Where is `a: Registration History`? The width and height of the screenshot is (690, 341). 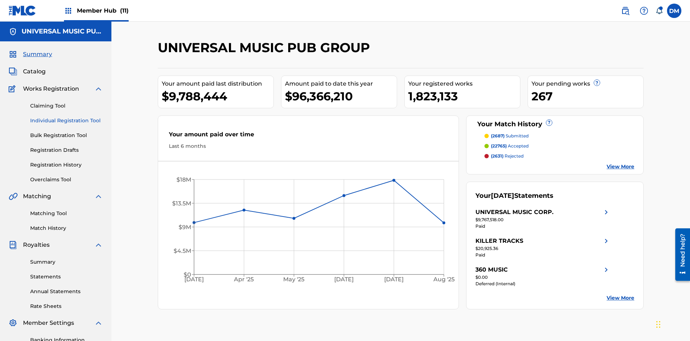 a: Registration History is located at coordinates (66, 165).